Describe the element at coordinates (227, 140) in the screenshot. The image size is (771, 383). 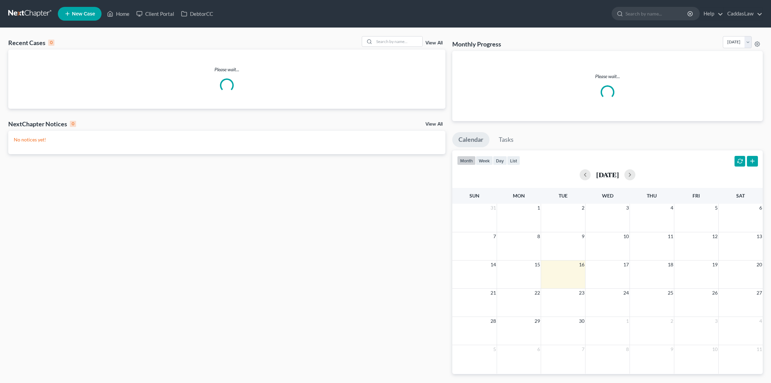
I see `p: No notices yet!` at that location.